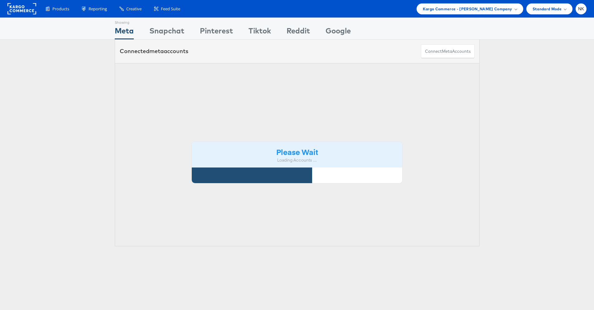 Image resolution: width=594 pixels, height=310 pixels. Describe the element at coordinates (167, 32) in the screenshot. I see `div: Snapchat` at that location.